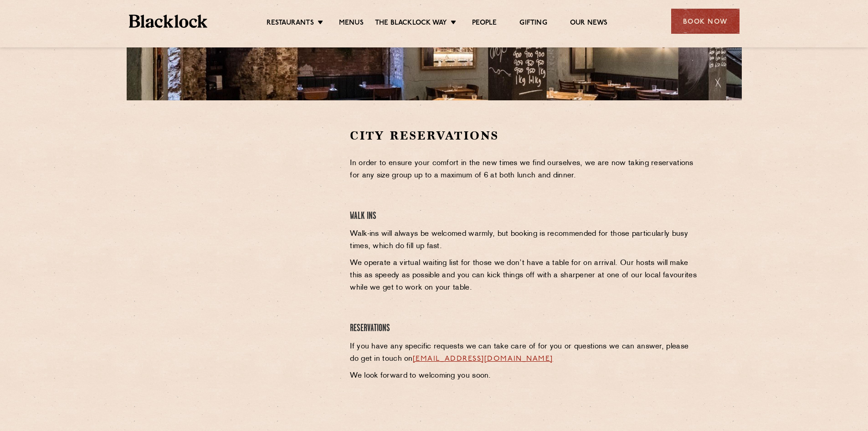 Image resolution: width=868 pixels, height=431 pixels. Describe the element at coordinates (484, 23) in the screenshot. I see `a: People` at that location.